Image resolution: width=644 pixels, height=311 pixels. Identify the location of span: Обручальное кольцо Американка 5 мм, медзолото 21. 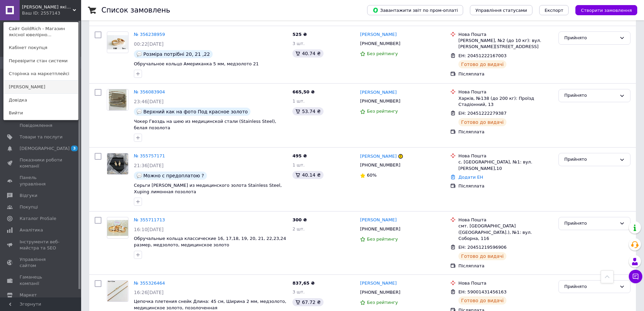
(196, 63).